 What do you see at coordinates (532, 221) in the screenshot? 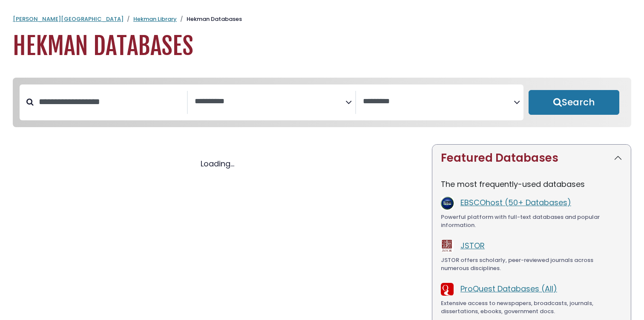
I see `div: Powerful platform with full-text databases and popular information.` at bounding box center [532, 221].